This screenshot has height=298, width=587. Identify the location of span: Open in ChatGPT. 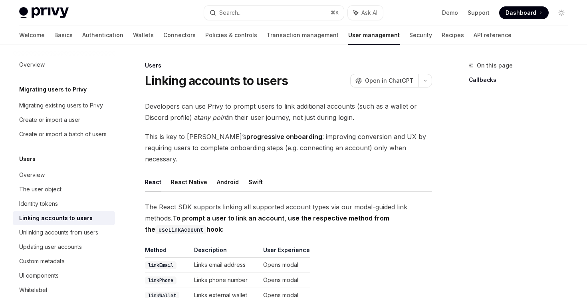
(389, 81).